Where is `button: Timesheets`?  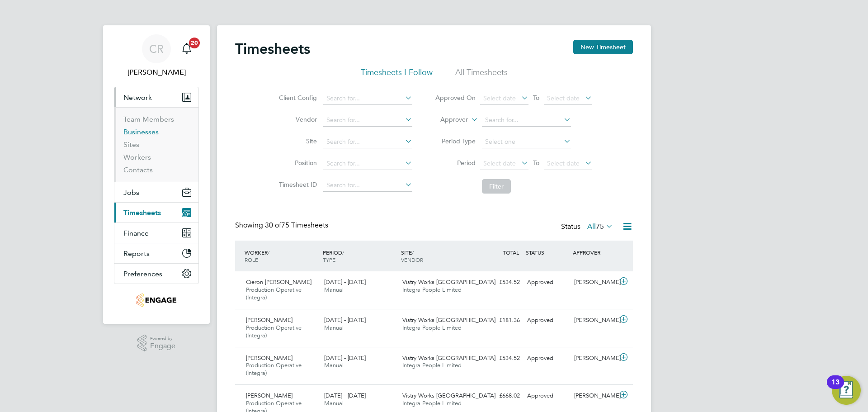 button: Timesheets is located at coordinates (157, 212).